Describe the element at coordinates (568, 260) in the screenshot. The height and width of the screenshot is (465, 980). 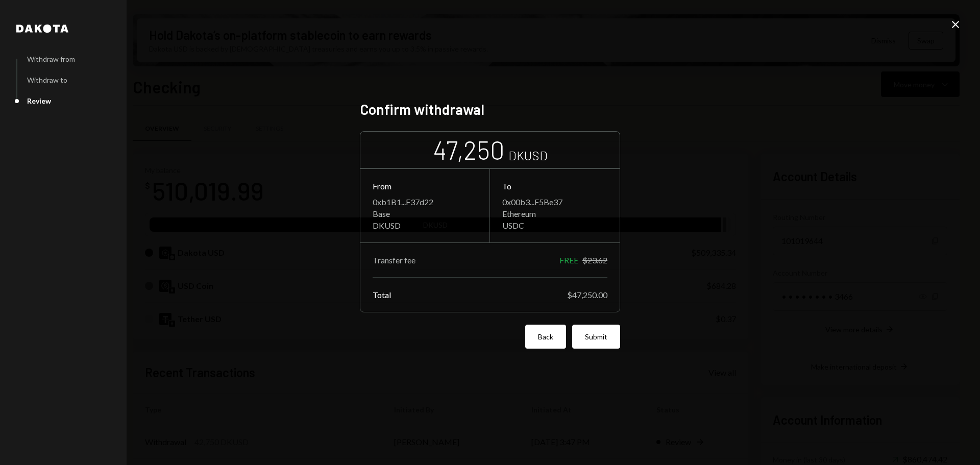
I see `div: FREE` at that location.